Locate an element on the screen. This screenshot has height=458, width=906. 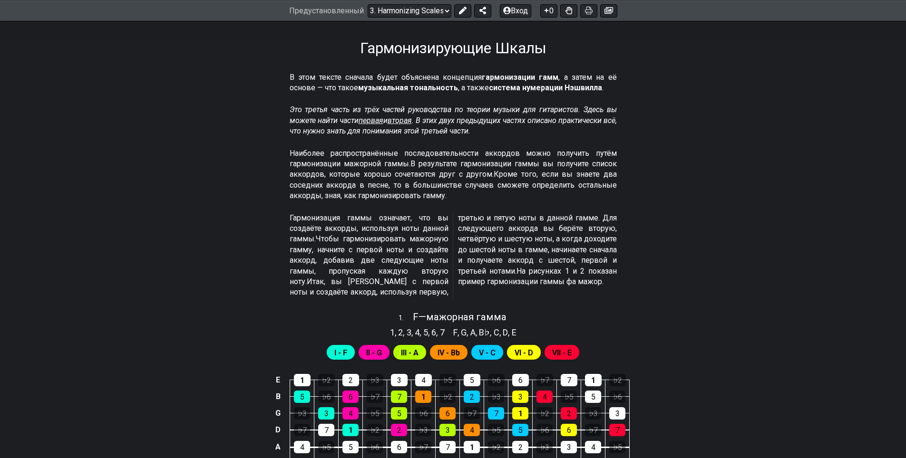
span: 6 is located at coordinates (434, 332).